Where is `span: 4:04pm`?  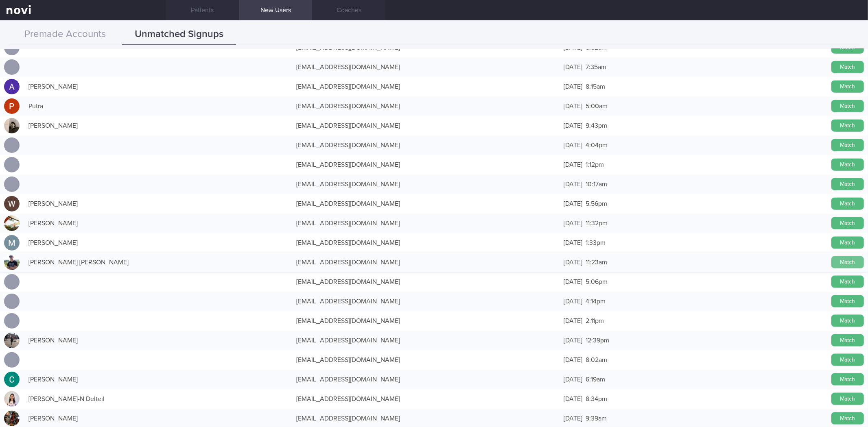
span: 4:04pm is located at coordinates (597, 146).